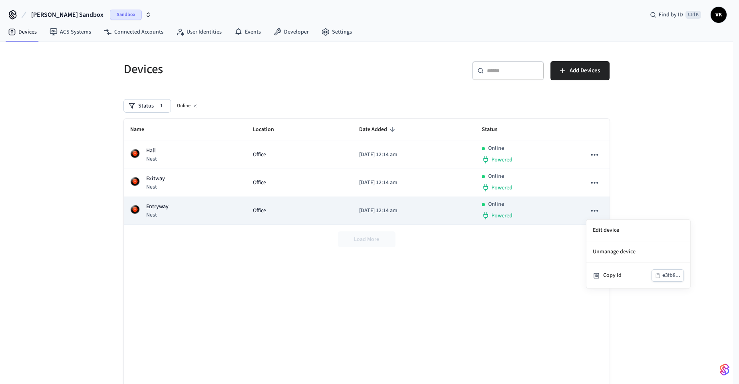 The image size is (739, 384). What do you see at coordinates (671, 275) in the screenshot?
I see `div: e3fb8...` at bounding box center [671, 275].